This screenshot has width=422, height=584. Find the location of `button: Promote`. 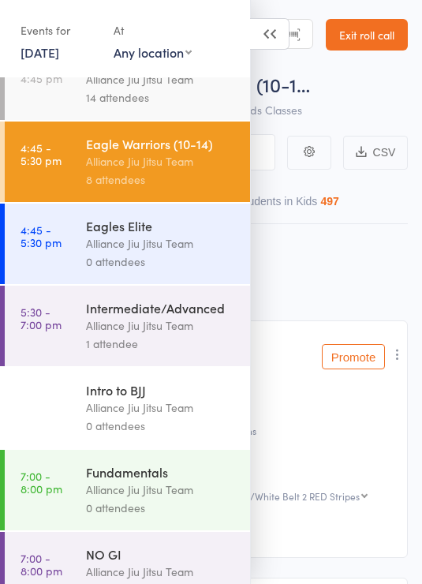

button: Promote is located at coordinates (353, 357).